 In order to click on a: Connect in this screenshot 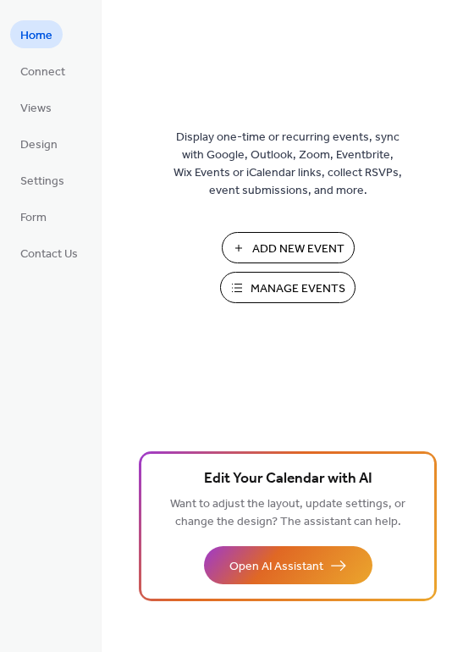, I will do `click(42, 70)`.